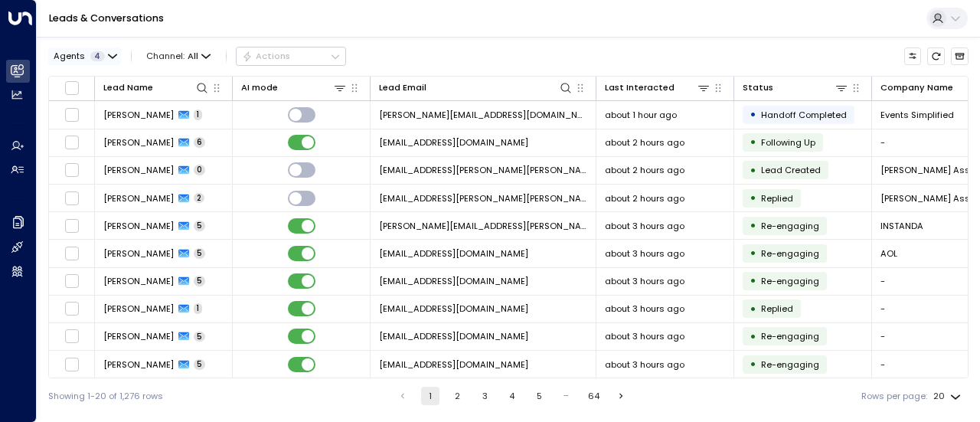 The width and height of the screenshot is (980, 422). Describe the element at coordinates (453, 253) in the screenshot. I see `span: lucyhclarke87@aol.co.uk` at that location.